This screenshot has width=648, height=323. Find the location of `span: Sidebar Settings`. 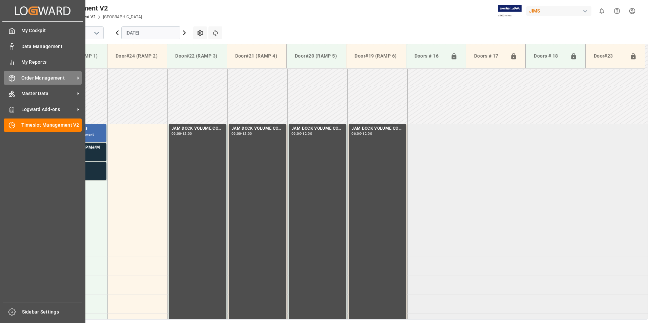

span: Sidebar Settings is located at coordinates (52, 312).